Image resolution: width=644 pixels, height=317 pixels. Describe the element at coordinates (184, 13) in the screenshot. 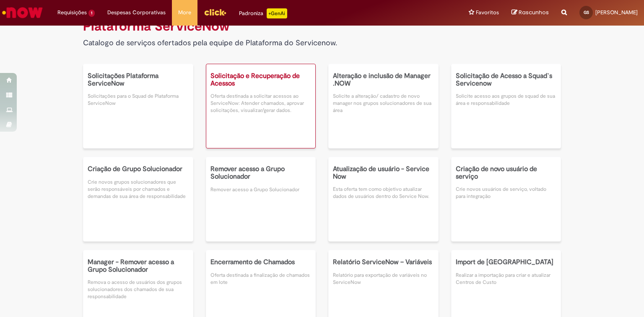

I see `span: More` at that location.